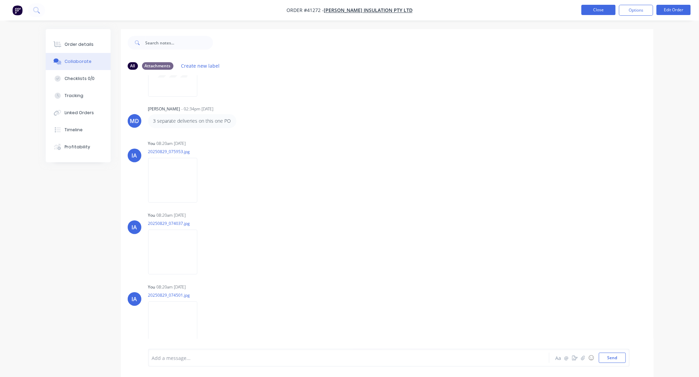 Image resolution: width=699 pixels, height=377 pixels. Describe the element at coordinates (78, 44) in the screenshot. I see `button: Order details` at that location.